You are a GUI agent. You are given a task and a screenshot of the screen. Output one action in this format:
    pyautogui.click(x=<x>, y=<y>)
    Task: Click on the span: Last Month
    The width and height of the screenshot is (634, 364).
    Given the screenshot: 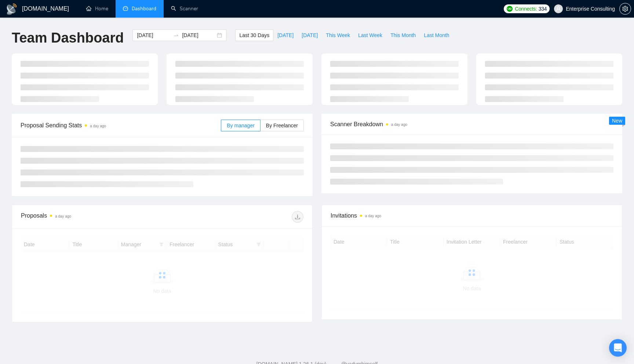 What is the action you would take?
    pyautogui.click(x=436, y=36)
    